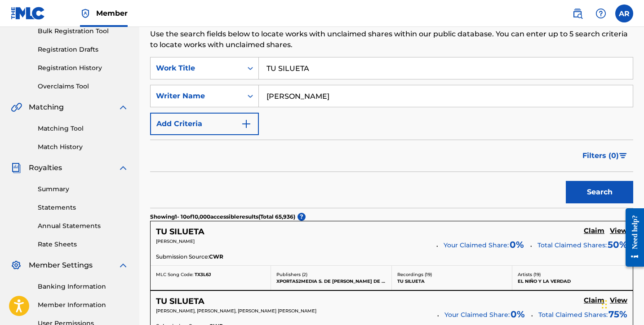  Describe the element at coordinates (83, 286) in the screenshot. I see `a: Banking Information` at that location.